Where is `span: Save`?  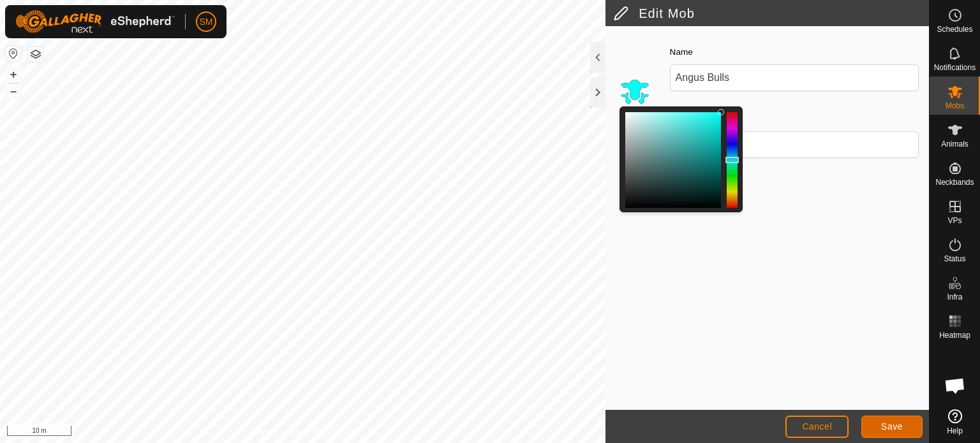 span: Save is located at coordinates (892, 427).